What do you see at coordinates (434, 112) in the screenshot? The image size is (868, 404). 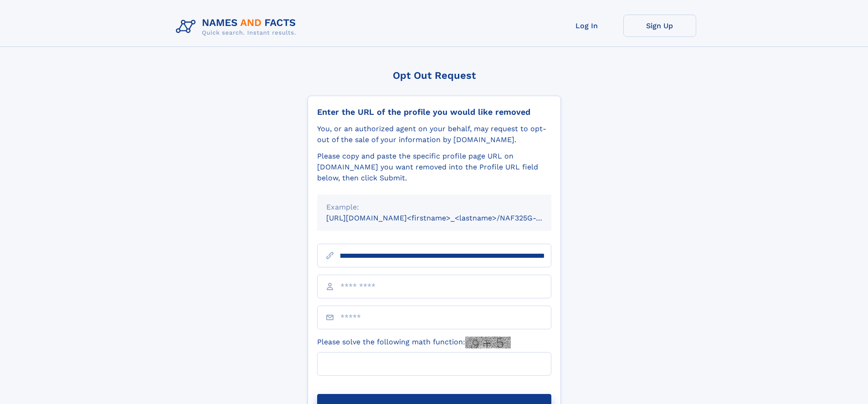 I see `div: Enter the URL of the profile you would like removed` at bounding box center [434, 112].